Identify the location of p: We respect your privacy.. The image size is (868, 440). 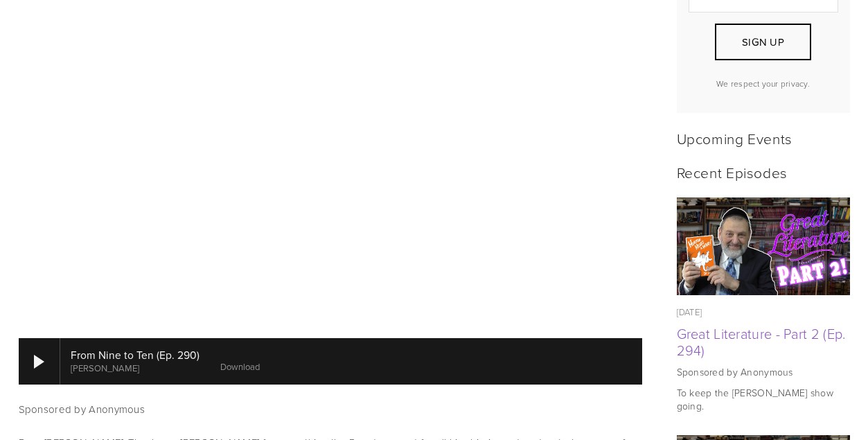
(764, 83).